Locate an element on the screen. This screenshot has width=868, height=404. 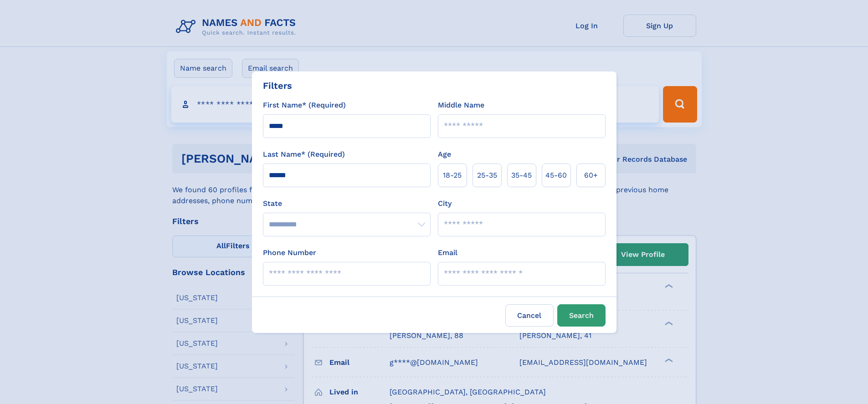
span: 18‑25 is located at coordinates (452, 175).